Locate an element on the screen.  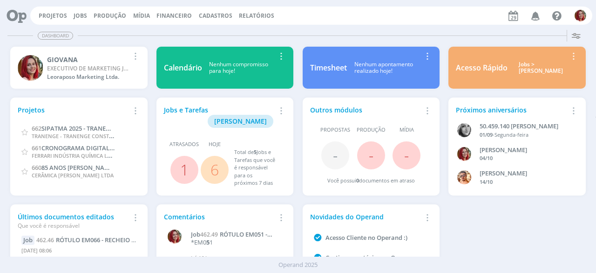
img: V is located at coordinates (465, 177).